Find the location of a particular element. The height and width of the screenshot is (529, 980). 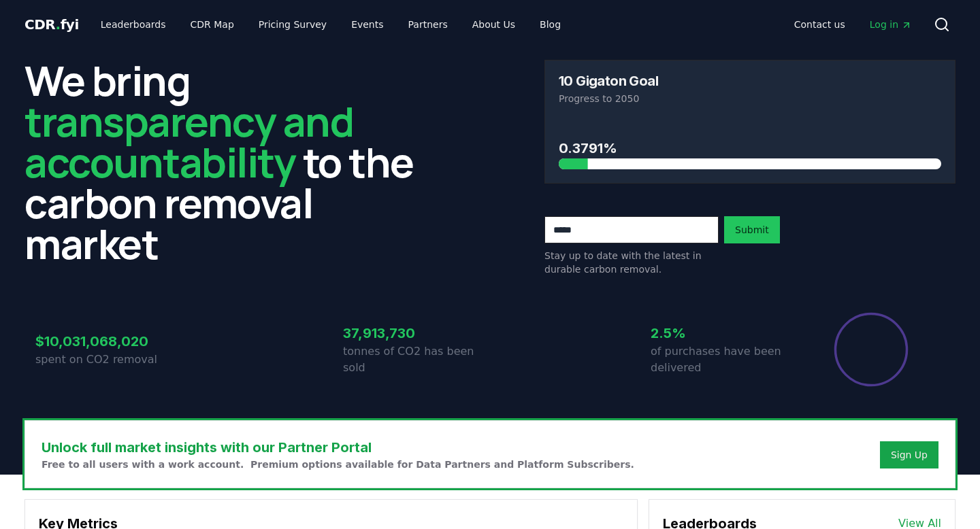

p: spent on CO2 removal is located at coordinates (109, 360).